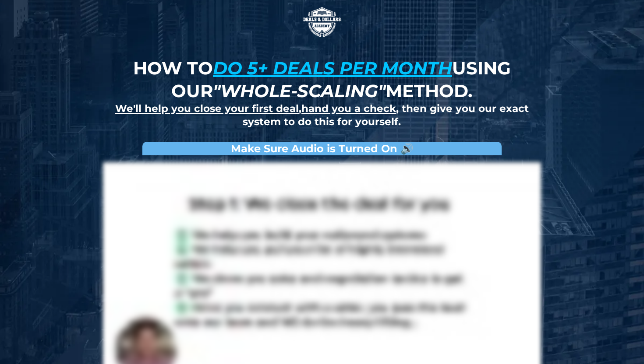 The width and height of the screenshot is (644, 364). What do you see at coordinates (333, 68) in the screenshot?
I see `u: do 5+ deals per month` at bounding box center [333, 68].